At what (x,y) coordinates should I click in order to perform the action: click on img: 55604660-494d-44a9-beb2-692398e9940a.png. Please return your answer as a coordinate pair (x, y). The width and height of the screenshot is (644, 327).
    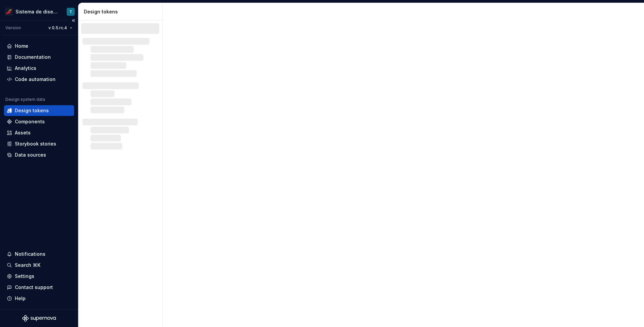
    Looking at the image, I should click on (9, 12).